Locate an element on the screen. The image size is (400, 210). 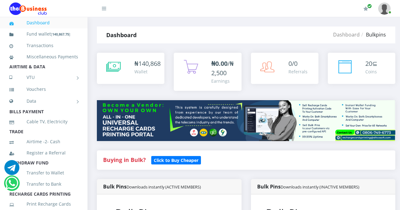
li: Bulkpins is located at coordinates (373, 35).